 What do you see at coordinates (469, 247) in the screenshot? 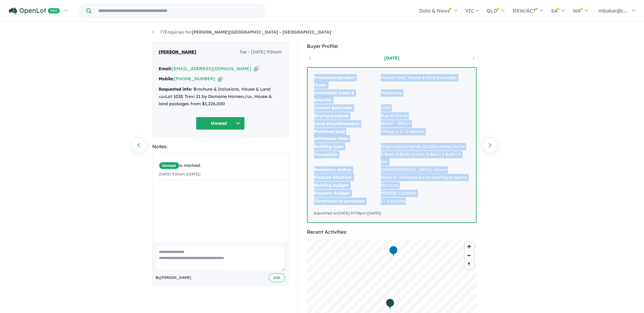
I see `span: Zoom in` at bounding box center [469, 247].